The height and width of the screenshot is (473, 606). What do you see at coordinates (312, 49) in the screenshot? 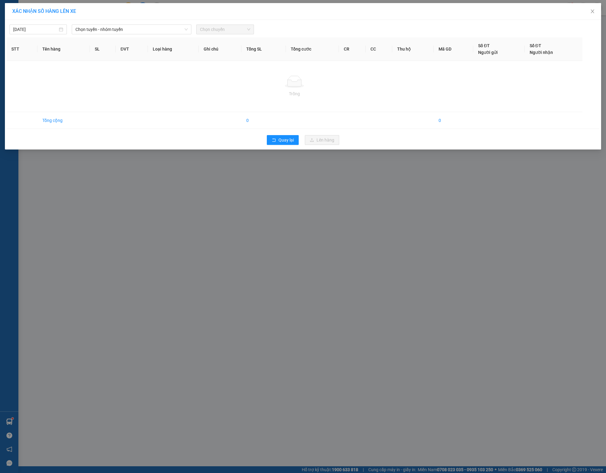
I see `th: Tổng cước` at bounding box center [312, 49].